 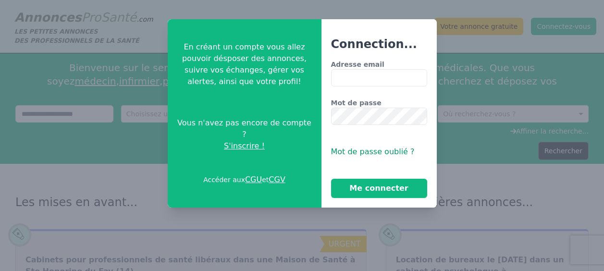 What do you see at coordinates (379, 188) in the screenshot?
I see `button: Me connecter` at bounding box center [379, 188].